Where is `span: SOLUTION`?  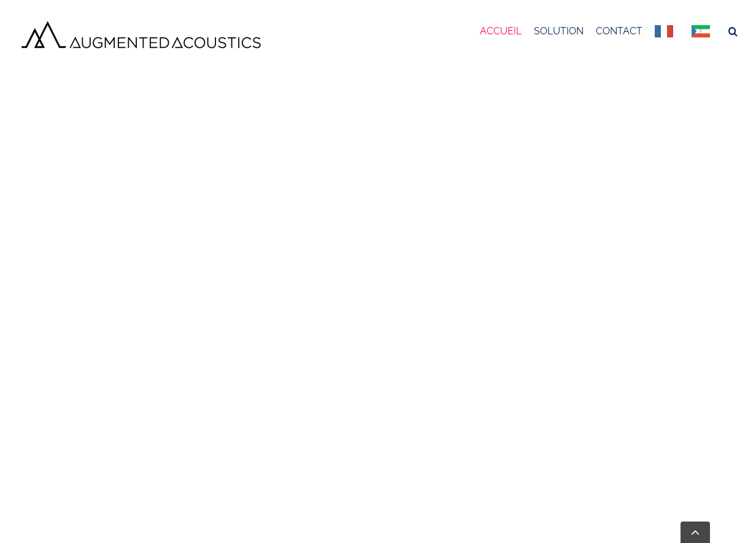
span: SOLUTION is located at coordinates (558, 32).